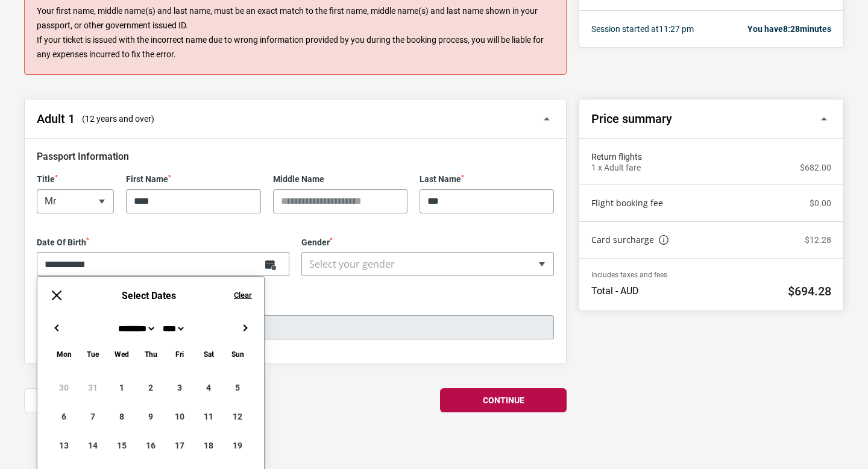 This screenshot has height=469, width=868. I want to click on p: You have minutes, so click(789, 29).